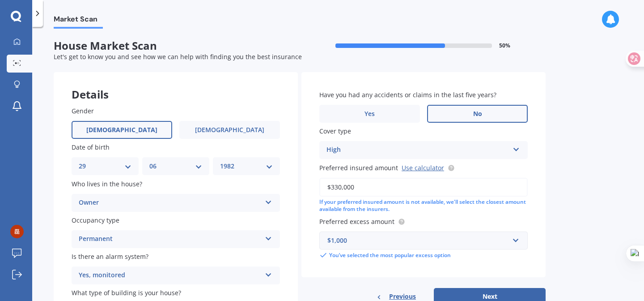  What do you see at coordinates (177, 57) in the screenshot?
I see `span: Let's get to know you and see how we can help with finding you the best insurance` at bounding box center [177, 57].